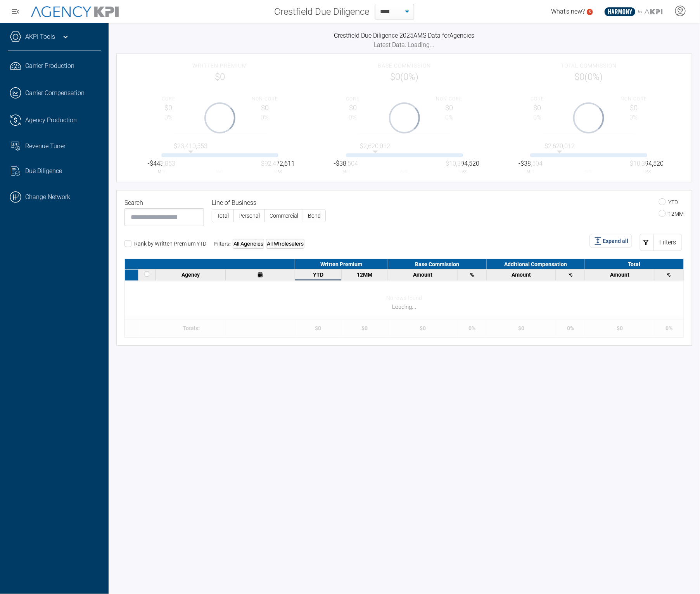  What do you see at coordinates (259, 243) in the screenshot?
I see `div: Filters:` at bounding box center [259, 243].